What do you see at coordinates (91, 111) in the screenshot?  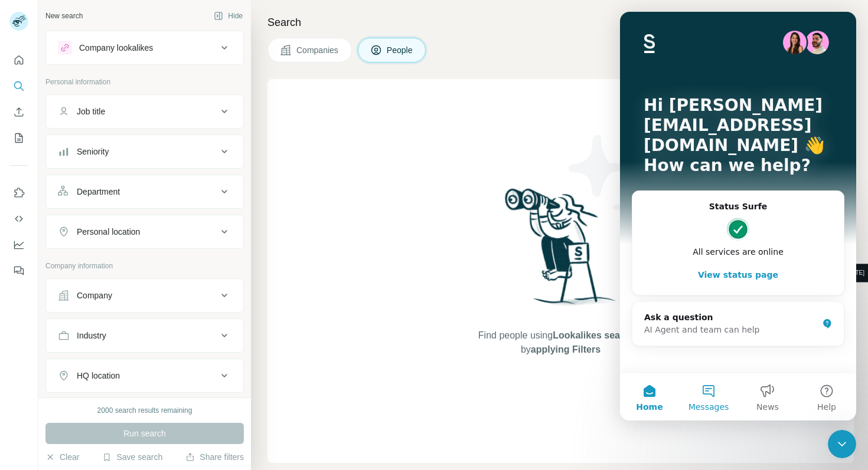 I see `div: Job title` at bounding box center [91, 111].